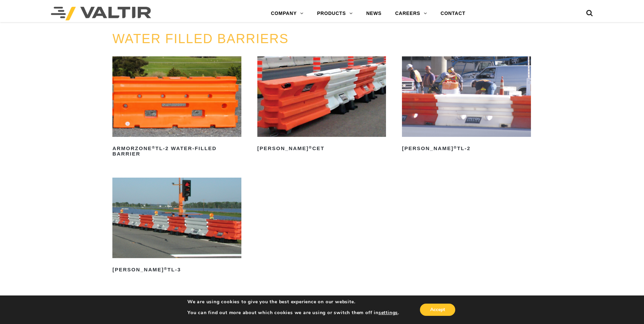  What do you see at coordinates (374, 14) in the screenshot?
I see `a: NEWS` at bounding box center [374, 14].